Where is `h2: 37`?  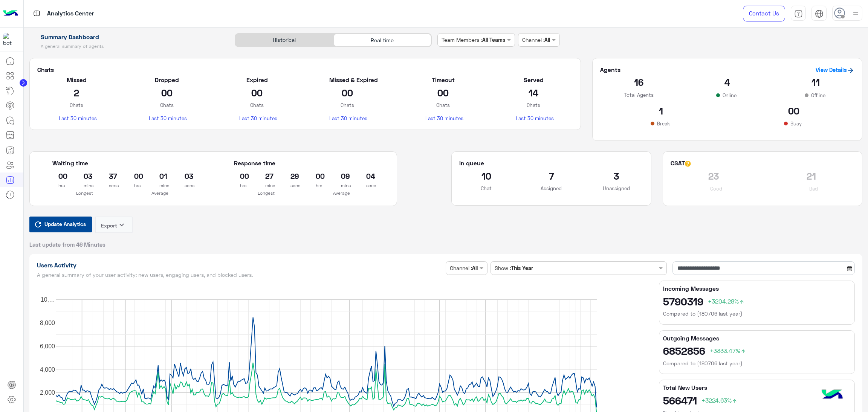
h2: 37 is located at coordinates (109, 176).